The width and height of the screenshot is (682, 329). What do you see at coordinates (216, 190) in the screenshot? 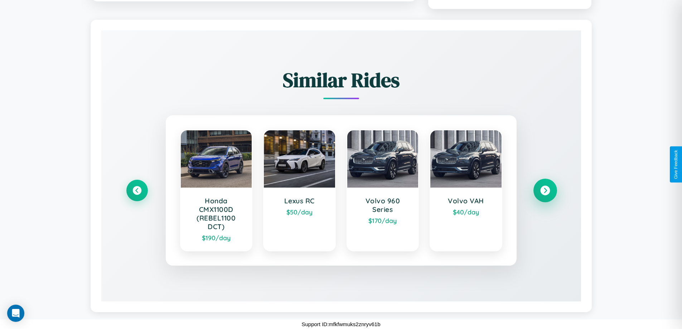
I see `a: Honda CMX1100D (REBEL1100 DCT)$190/day` at bounding box center [216, 190].